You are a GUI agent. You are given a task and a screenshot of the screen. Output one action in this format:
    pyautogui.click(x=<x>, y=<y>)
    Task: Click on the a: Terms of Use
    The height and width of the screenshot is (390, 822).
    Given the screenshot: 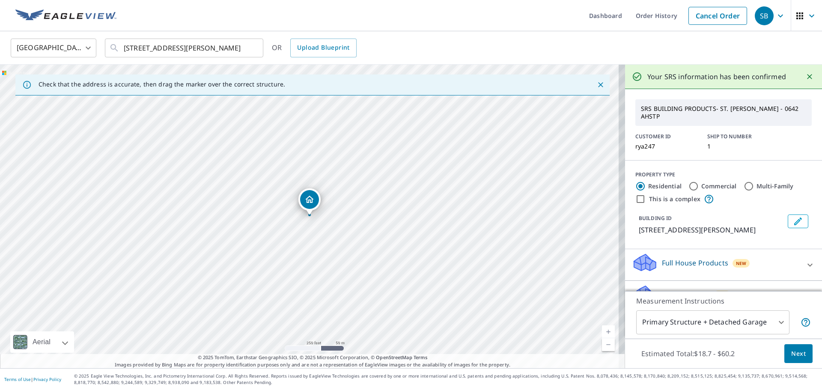 What is the action you would take?
    pyautogui.click(x=18, y=379)
    